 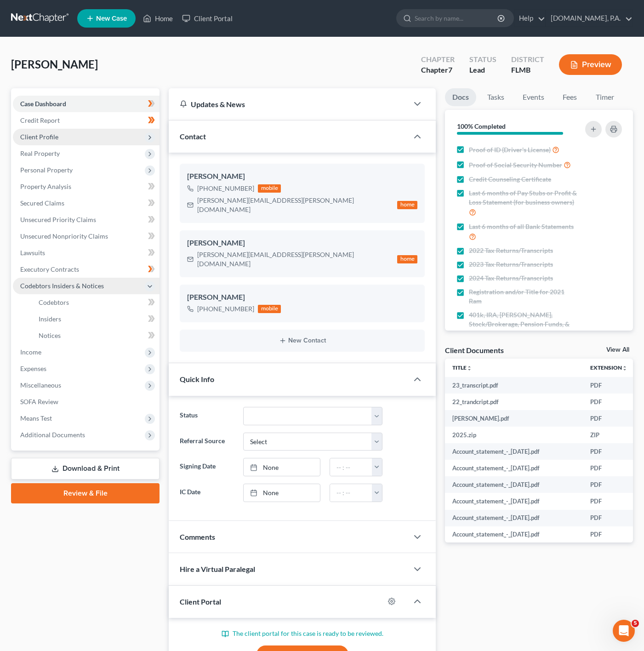 I want to click on a: Unsecured Nonpriority Claims, so click(x=86, y=237).